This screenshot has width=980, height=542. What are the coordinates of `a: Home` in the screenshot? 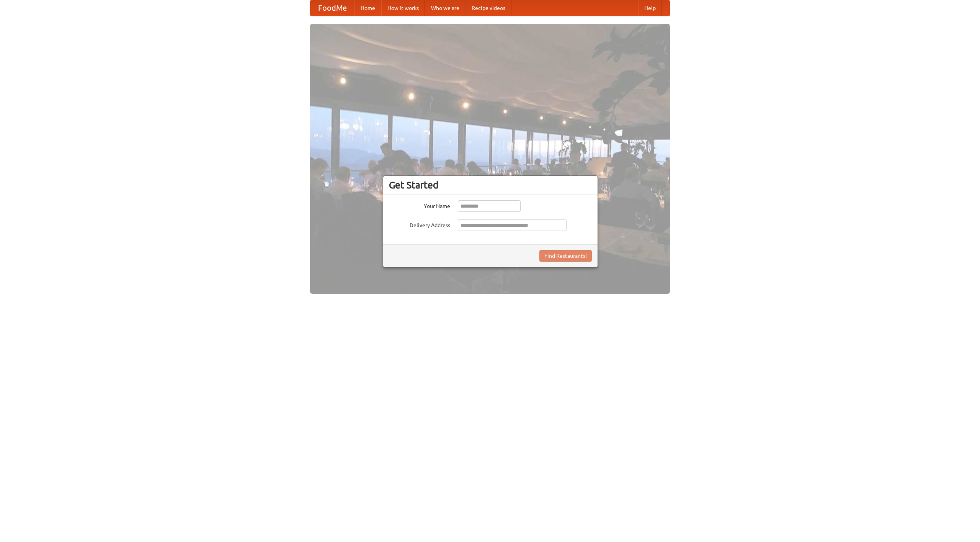 It's located at (368, 8).